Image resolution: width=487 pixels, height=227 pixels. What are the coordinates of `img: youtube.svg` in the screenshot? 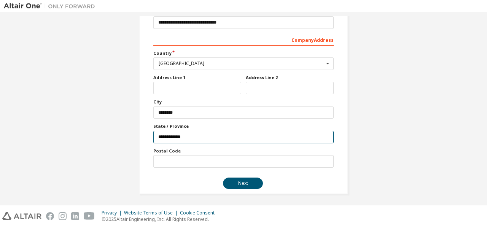 It's located at (89, 216).